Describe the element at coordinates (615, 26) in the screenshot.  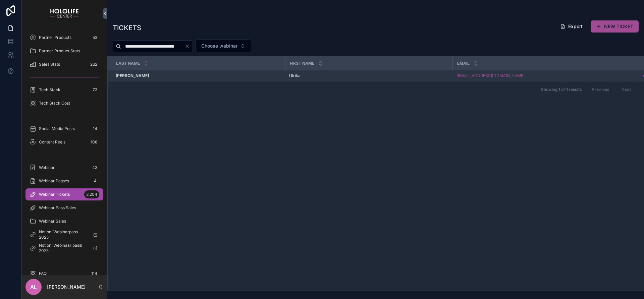
I see `button: NEW TICKET` at that location.